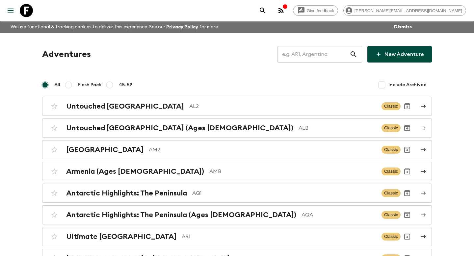 The width and height of the screenshot is (474, 256). What do you see at coordinates (126, 193) in the screenshot?
I see `h2: Antarctic Highlights: The Peninsula` at bounding box center [126, 193].